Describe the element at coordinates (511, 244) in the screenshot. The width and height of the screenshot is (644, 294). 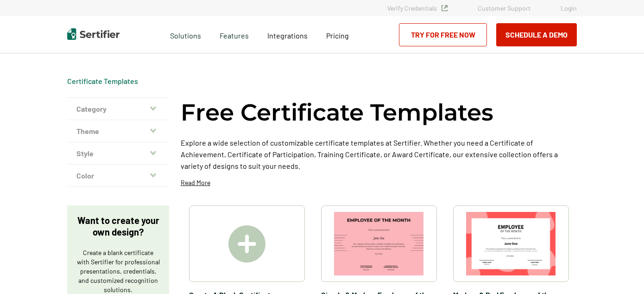
I see `img: Modern & Red Employee of the Month Certificate Template` at that location.